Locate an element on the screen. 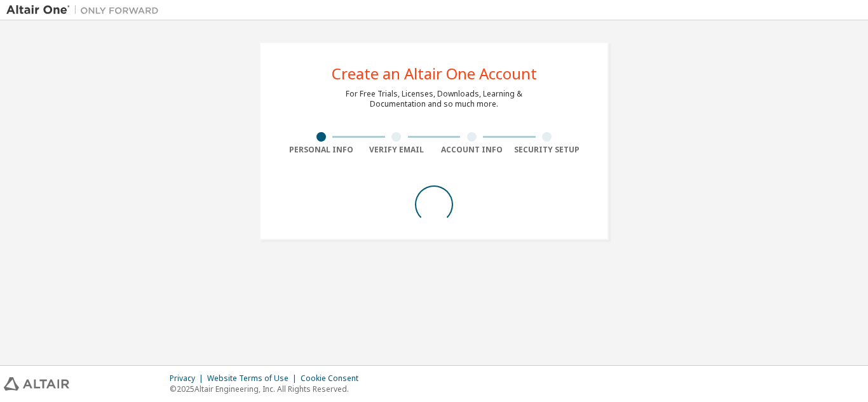 Image resolution: width=868 pixels, height=402 pixels. div: Website Terms of Use is located at coordinates (254, 379).